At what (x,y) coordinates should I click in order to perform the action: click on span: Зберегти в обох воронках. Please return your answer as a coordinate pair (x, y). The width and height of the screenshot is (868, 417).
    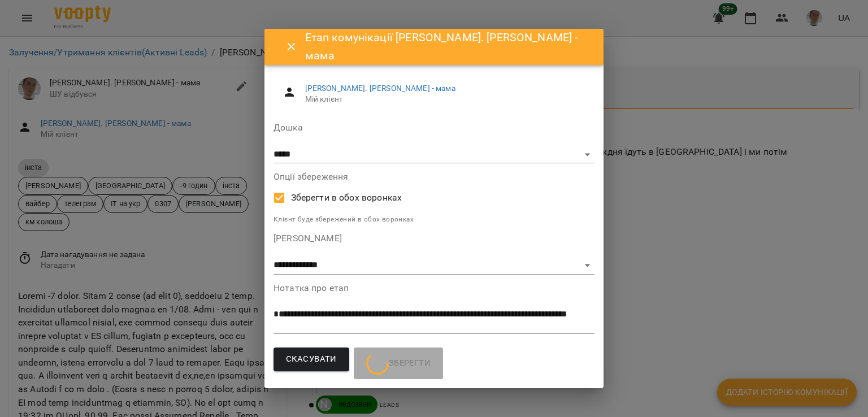
    Looking at the image, I should click on (346, 198).